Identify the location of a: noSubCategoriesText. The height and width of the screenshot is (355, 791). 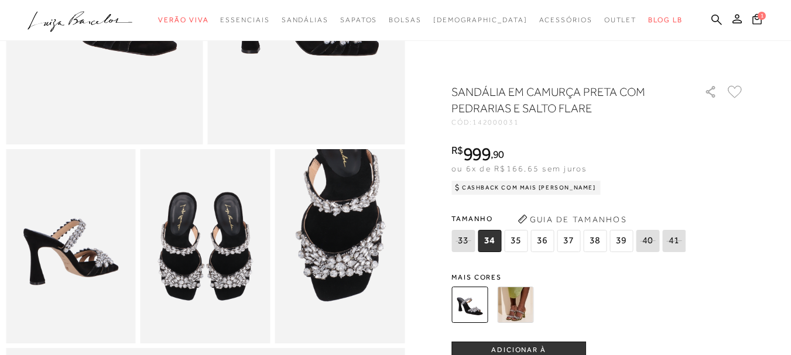
(480, 20).